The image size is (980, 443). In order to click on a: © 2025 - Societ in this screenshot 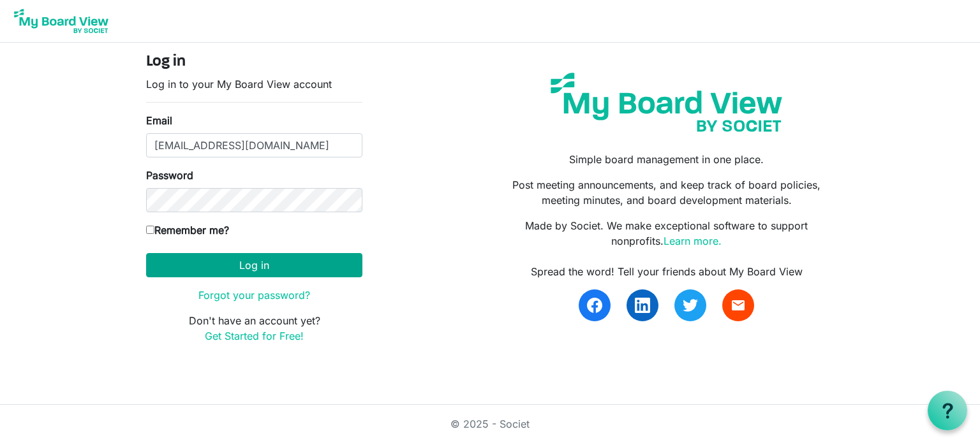, I will do `click(490, 424)`.